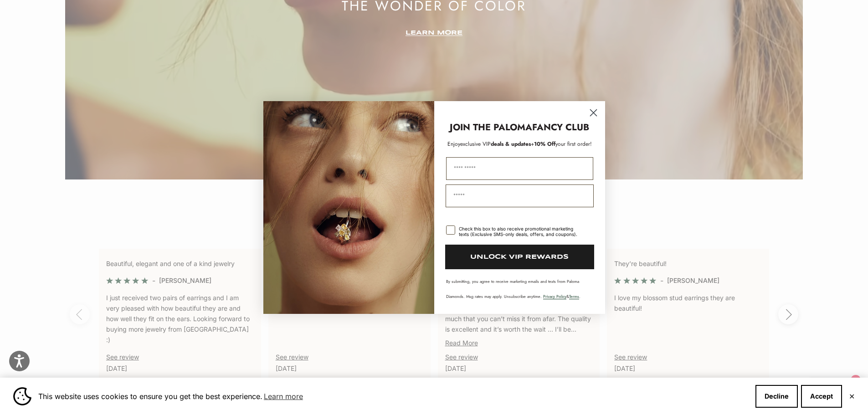  I want to click on a: Privacy Policy, so click(554, 296).